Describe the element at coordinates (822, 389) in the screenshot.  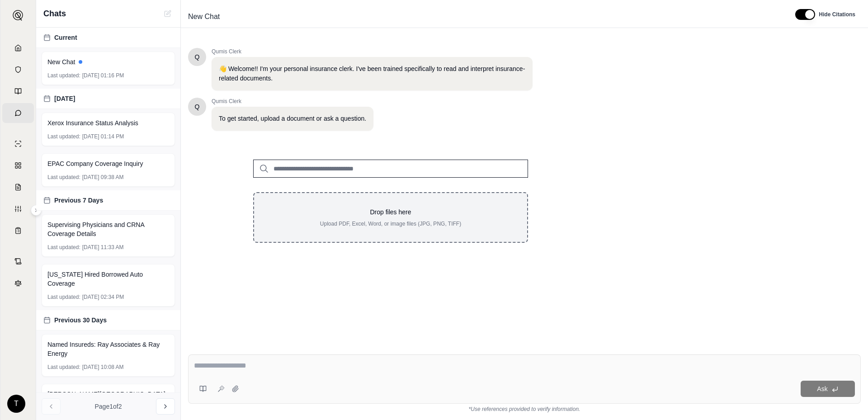
I see `span: Ask` at that location.